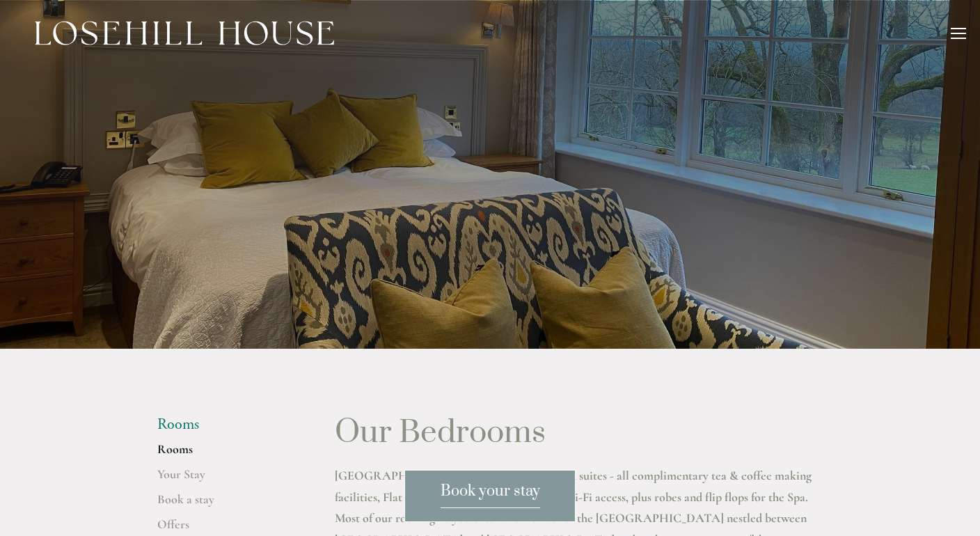 Image resolution: width=980 pixels, height=536 pixels. What do you see at coordinates (223, 454) in the screenshot?
I see `a: Rooms` at bounding box center [223, 454].